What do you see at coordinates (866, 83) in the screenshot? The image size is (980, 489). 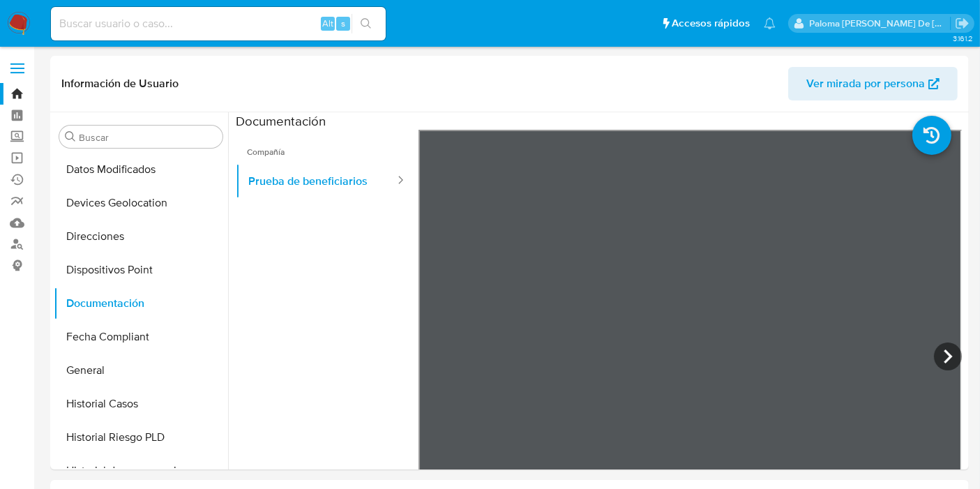 I see `span: Ver mirada por persona` at bounding box center [866, 83].